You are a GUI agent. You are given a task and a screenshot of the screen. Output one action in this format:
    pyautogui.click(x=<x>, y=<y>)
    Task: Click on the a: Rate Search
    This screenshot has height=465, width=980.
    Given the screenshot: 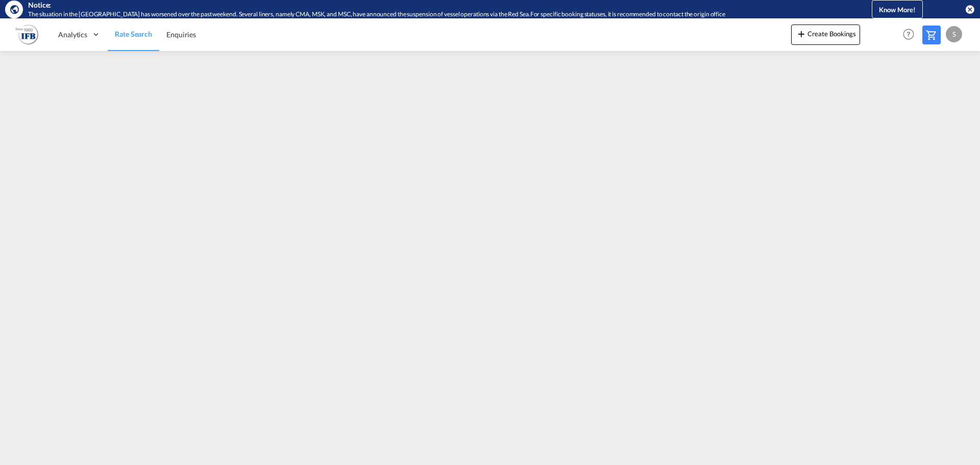 What is the action you would take?
    pyautogui.click(x=133, y=34)
    